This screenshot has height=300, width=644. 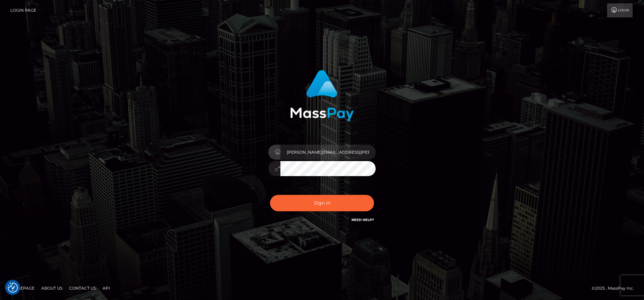 What do you see at coordinates (12, 288) in the screenshot?
I see `button: Consent Preferences` at bounding box center [12, 288].